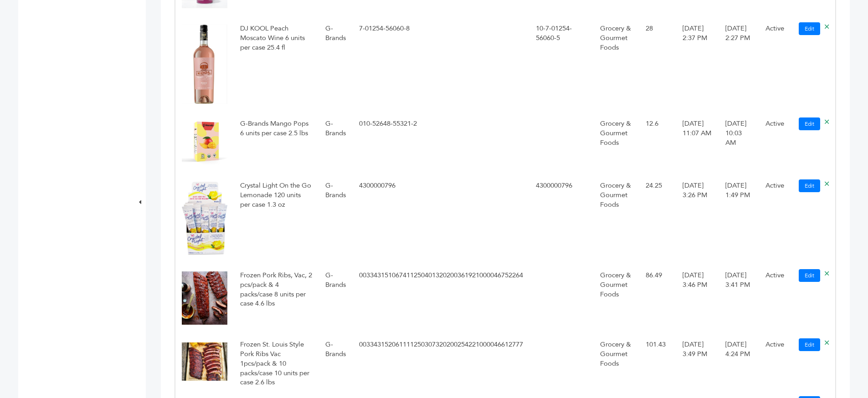  What do you see at coordinates (276, 299) in the screenshot?
I see `td: Frozen Pork Ribs, Vac, 2 pcs/pack & 4 packs/case 8 units per case 4.6 lbs` at bounding box center [276, 299].